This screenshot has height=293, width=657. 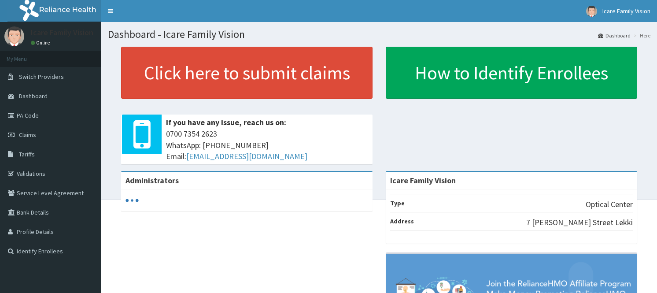 What do you see at coordinates (614, 35) in the screenshot?
I see `a: Dashboard` at bounding box center [614, 35].